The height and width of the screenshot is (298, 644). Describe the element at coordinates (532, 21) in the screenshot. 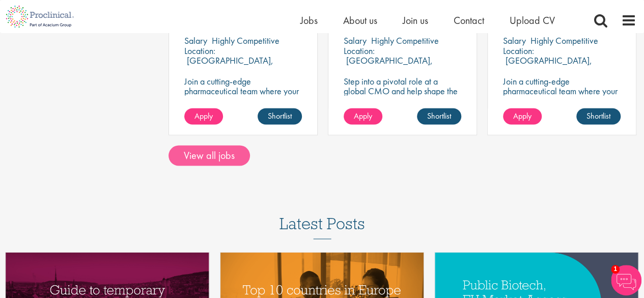

I see `span: Upload CV` at that location.